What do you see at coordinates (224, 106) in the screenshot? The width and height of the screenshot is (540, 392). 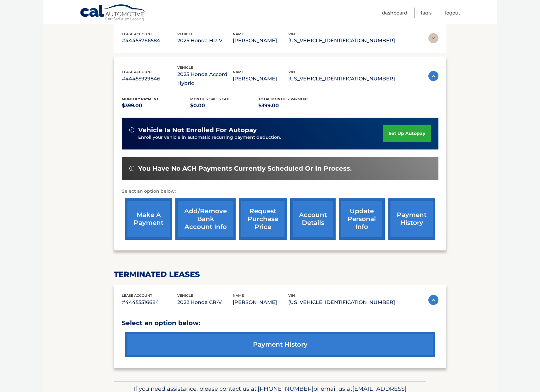 I see `p: $0.00` at bounding box center [224, 106].